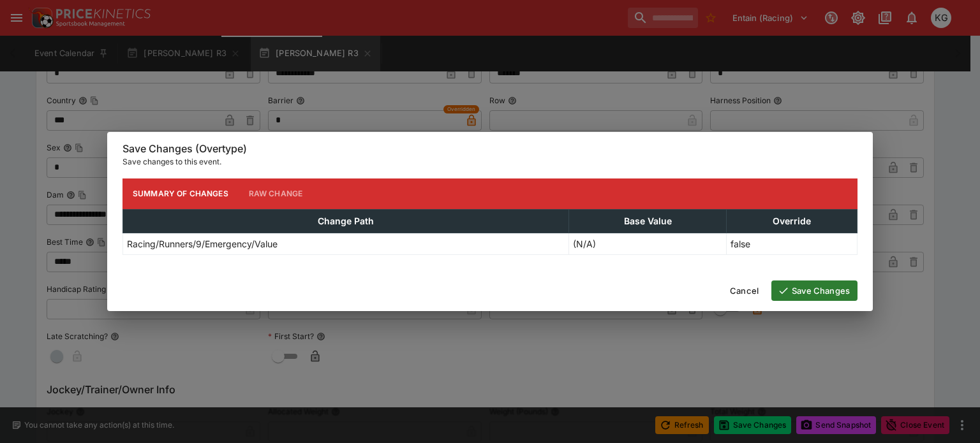 This screenshot has width=980, height=443. I want to click on p: Save changes to this event., so click(490, 162).